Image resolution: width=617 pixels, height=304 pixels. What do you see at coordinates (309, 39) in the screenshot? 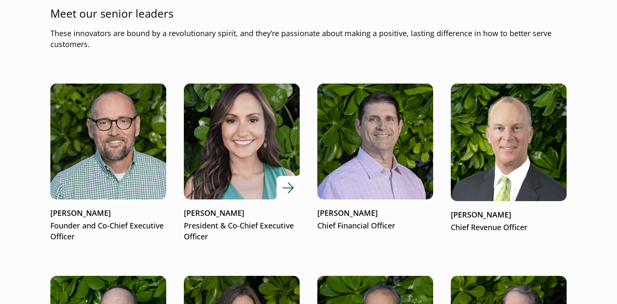
I see `p: These innovators are bound by a revolutionary spirit, and they’re passionate about making a posit...` at bounding box center [309, 39].